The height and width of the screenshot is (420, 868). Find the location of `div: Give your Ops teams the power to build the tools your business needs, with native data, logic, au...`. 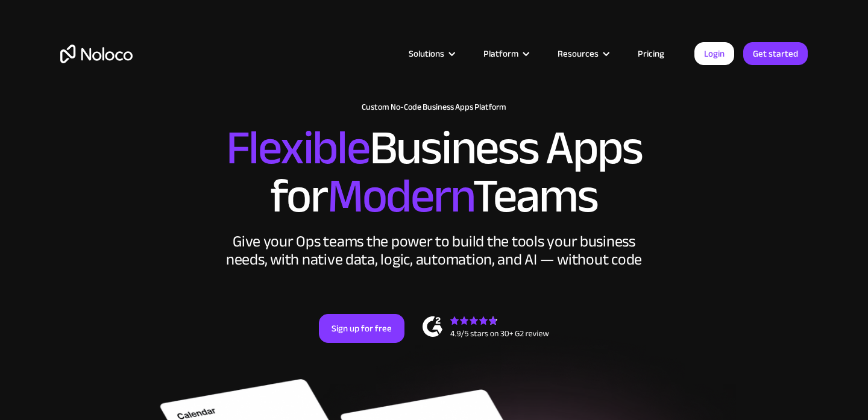

div: Give your Ops teams the power to build the tools your business needs, with native data, logic, au... is located at coordinates (434, 250).